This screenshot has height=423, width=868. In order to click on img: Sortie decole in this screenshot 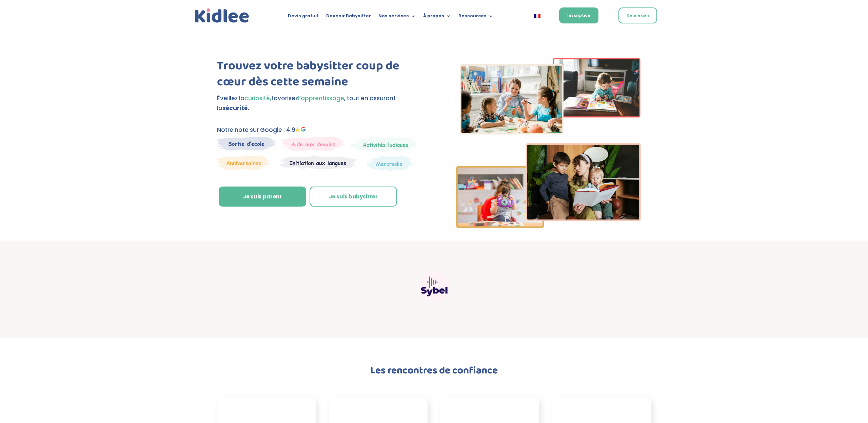, I will do `click(246, 143)`.